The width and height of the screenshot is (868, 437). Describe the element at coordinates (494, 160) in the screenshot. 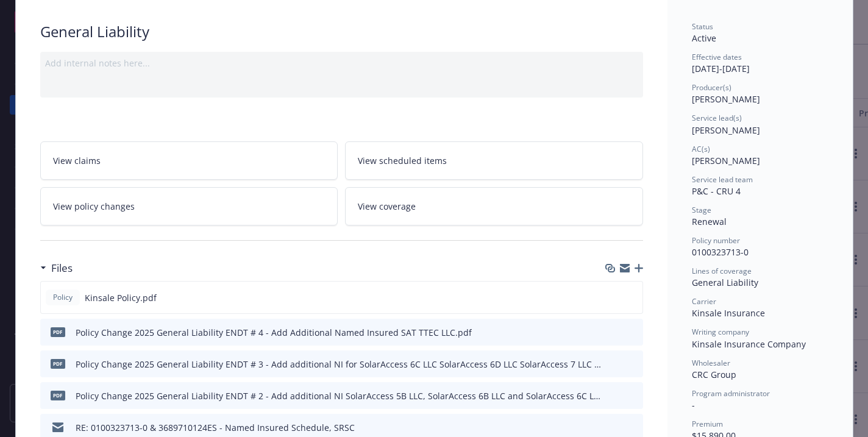

I see `a: View scheduled items` at that location.